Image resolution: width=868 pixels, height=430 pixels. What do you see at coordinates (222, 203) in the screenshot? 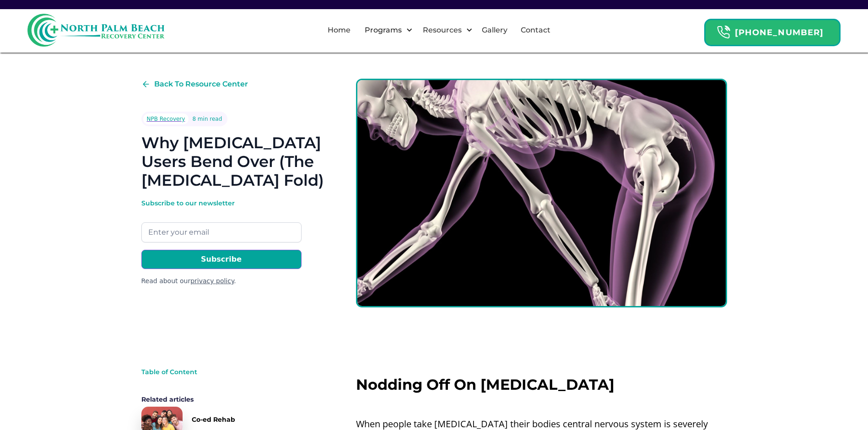
I see `div: Subscribe to our newsletter` at bounding box center [222, 203].